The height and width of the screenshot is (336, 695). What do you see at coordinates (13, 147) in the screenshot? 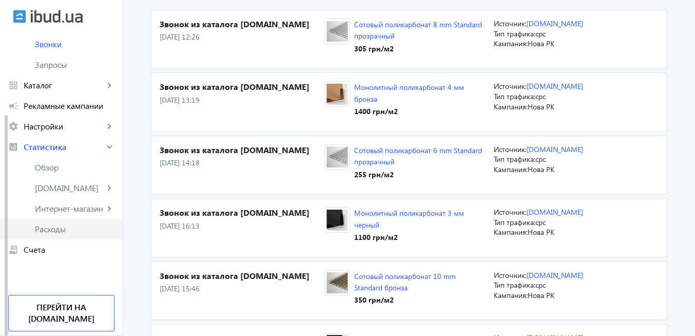
I see `mat-icon: analytics` at bounding box center [13, 147].